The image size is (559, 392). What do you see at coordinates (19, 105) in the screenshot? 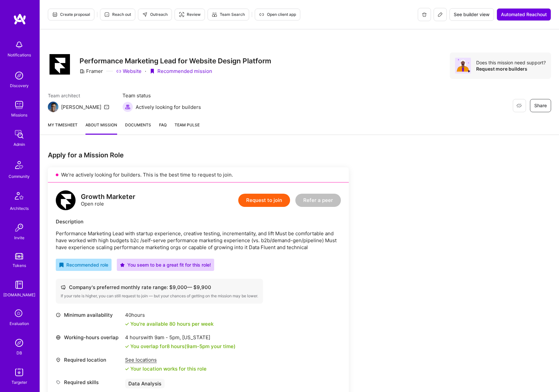
I see `img: teamwork` at bounding box center [19, 105].